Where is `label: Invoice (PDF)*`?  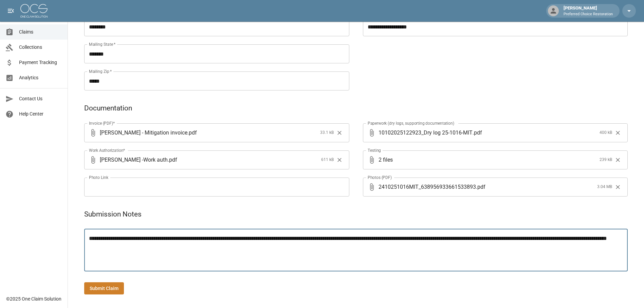
label: Invoice (PDF)* is located at coordinates (102, 123).